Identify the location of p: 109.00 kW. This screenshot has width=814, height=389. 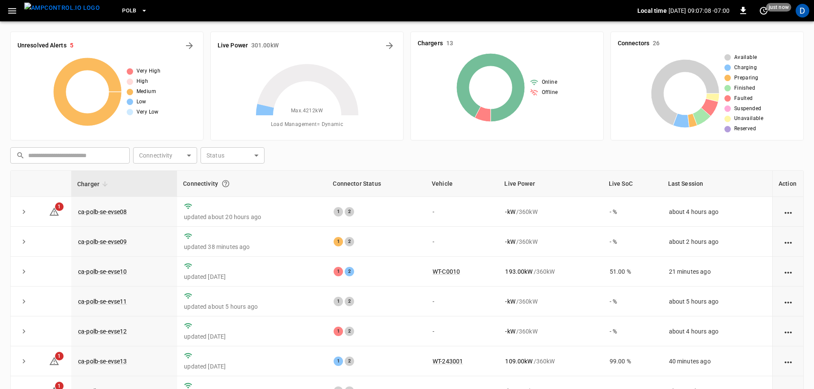
(519, 361).